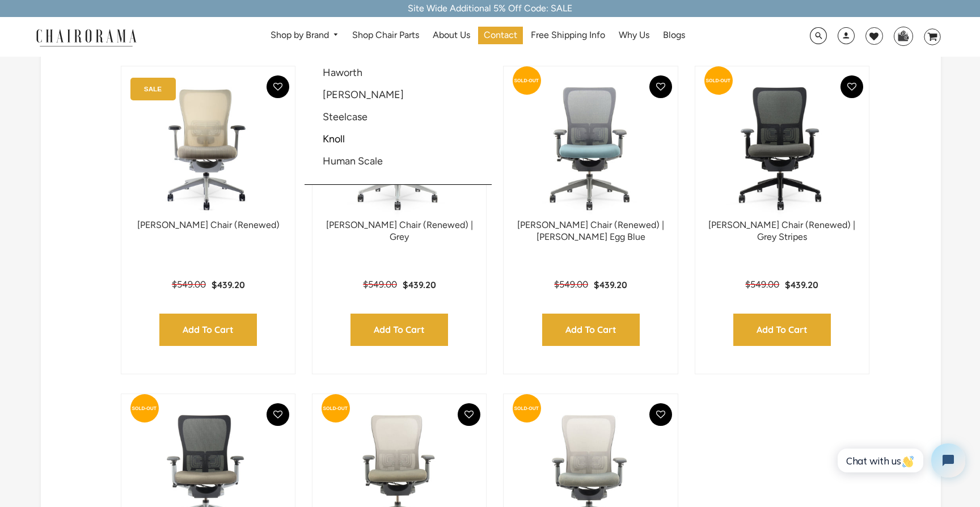  I want to click on a: Free Shipping Info, so click(568, 35).